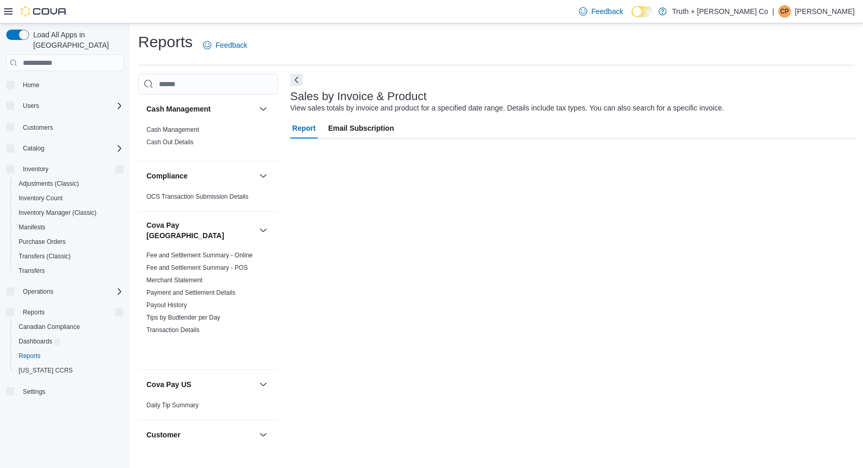  What do you see at coordinates (45, 257) in the screenshot?
I see `a: Transfers (Classic)` at bounding box center [45, 257].